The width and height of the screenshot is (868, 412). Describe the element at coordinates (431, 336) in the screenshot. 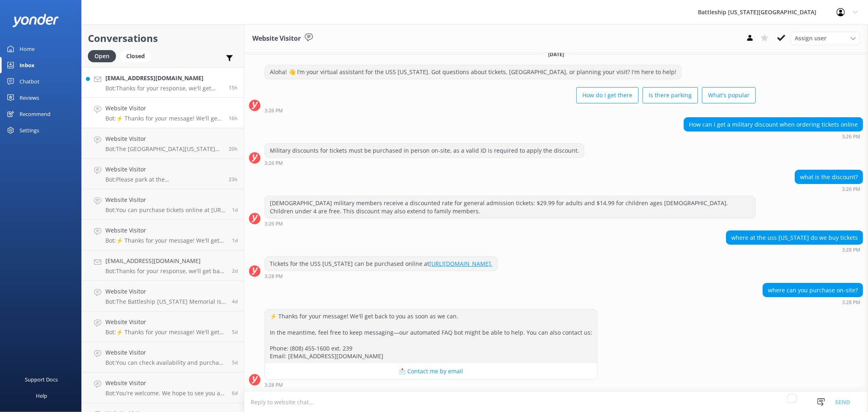

I see `div: ⚡ Thanks for your message! We'll get back to you as soon as we can. In the meantime, feel free to...` at that location.